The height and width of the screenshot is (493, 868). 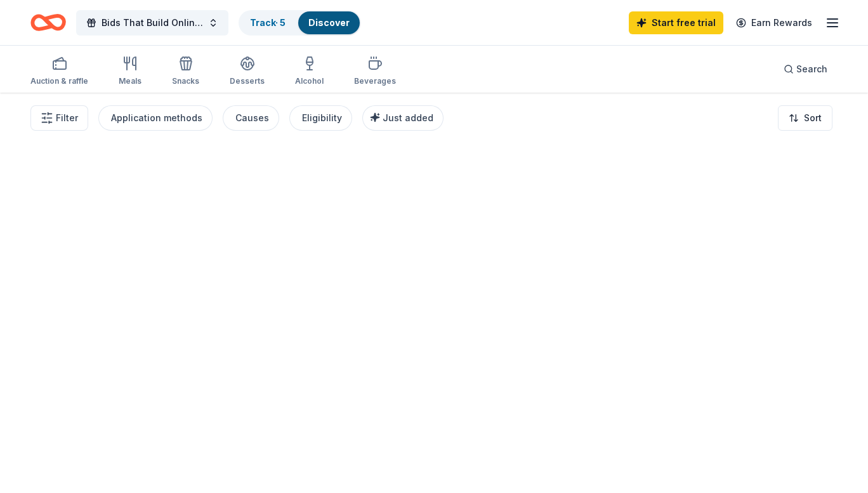 I want to click on button: Eligibility, so click(x=320, y=118).